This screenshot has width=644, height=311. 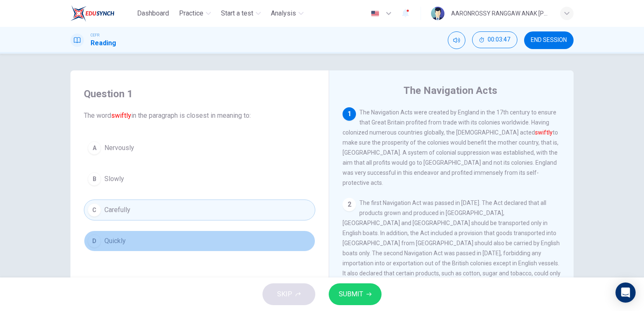 What do you see at coordinates (287, 13) in the screenshot?
I see `button: Analysis` at bounding box center [287, 13].